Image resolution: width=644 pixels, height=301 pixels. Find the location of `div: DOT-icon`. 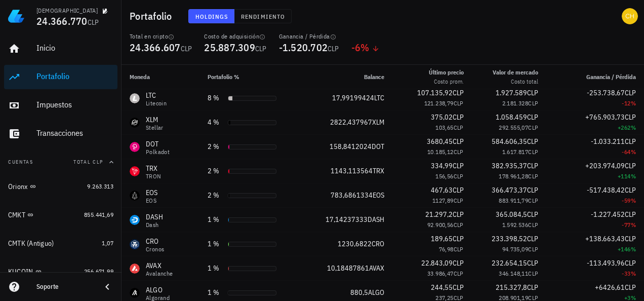

div: DOT-icon is located at coordinates (135, 147).